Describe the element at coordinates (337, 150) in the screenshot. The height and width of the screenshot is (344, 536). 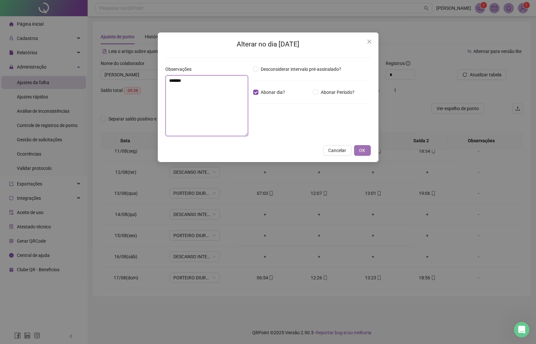
I see `span: Cancelar` at that location.